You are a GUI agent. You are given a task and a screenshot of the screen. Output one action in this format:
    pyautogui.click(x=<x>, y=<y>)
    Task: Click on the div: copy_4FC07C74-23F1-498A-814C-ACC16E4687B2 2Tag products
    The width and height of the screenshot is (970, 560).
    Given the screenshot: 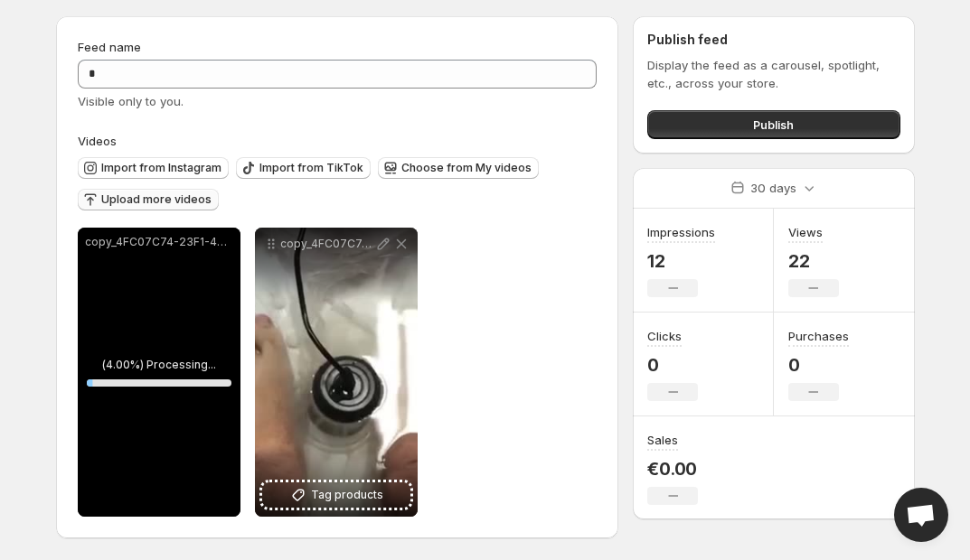 What is the action you would take?
    pyautogui.click(x=337, y=372)
    